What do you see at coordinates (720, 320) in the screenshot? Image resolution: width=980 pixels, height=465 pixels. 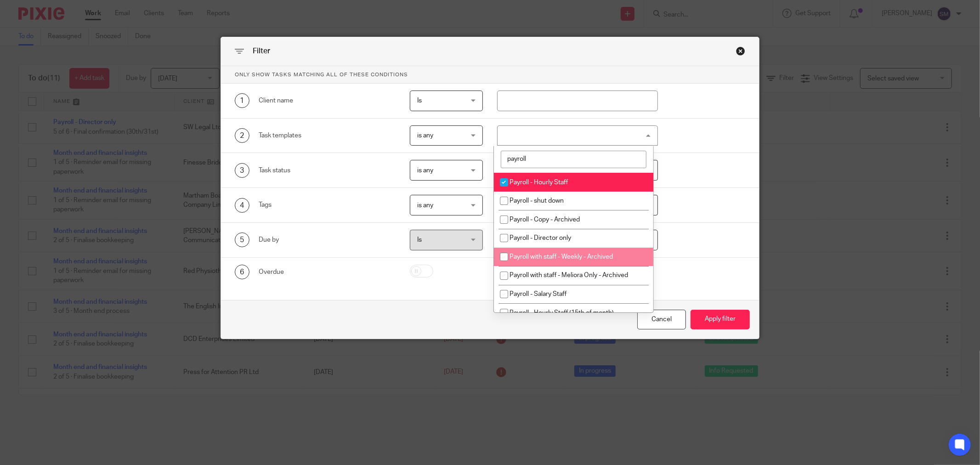 I see `button: Apply filter` at bounding box center [720, 320].